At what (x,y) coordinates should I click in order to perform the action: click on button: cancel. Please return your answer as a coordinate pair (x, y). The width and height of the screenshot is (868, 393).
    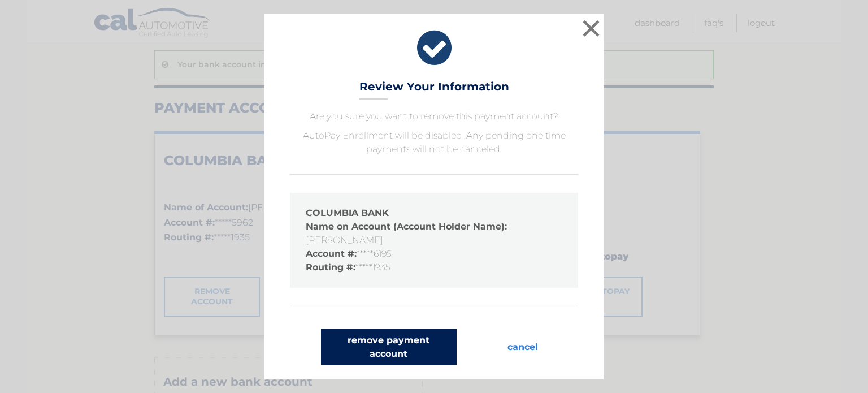
    Looking at the image, I should click on (522, 347).